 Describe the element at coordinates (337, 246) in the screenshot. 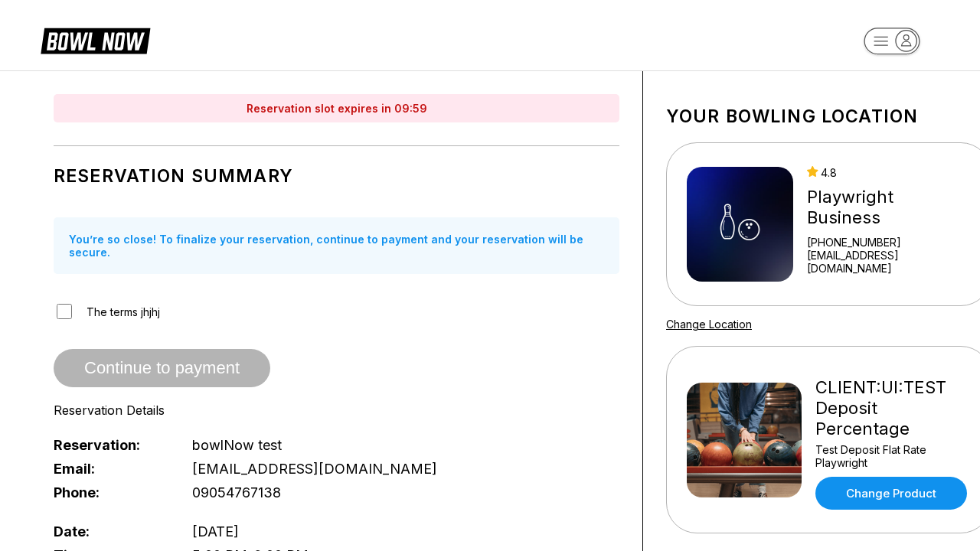

I see `div: You’re so close! To finalize your reservation, continue to payment and your reservation will be s...` at that location.